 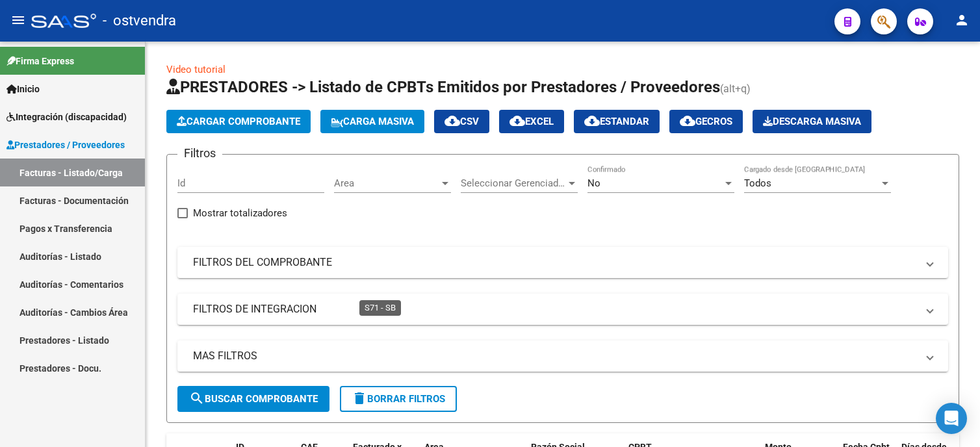 I want to click on div: Open Intercom Messenger, so click(x=951, y=418).